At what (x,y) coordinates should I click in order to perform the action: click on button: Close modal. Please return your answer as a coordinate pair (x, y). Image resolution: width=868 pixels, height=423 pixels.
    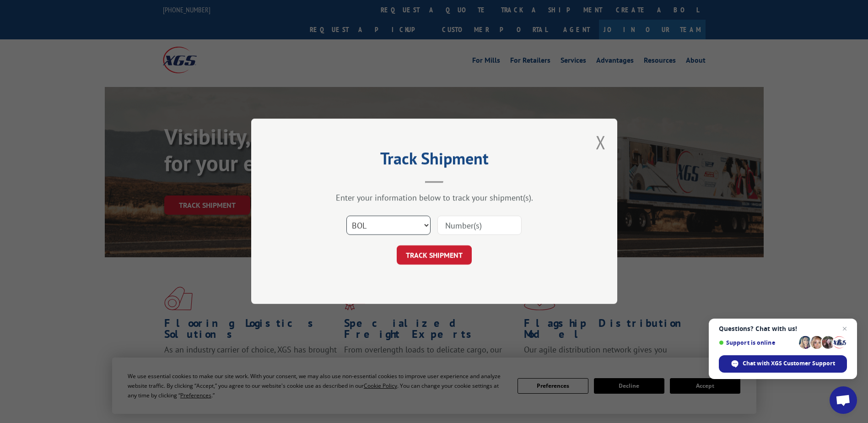
    Looking at the image, I should click on (601, 142).